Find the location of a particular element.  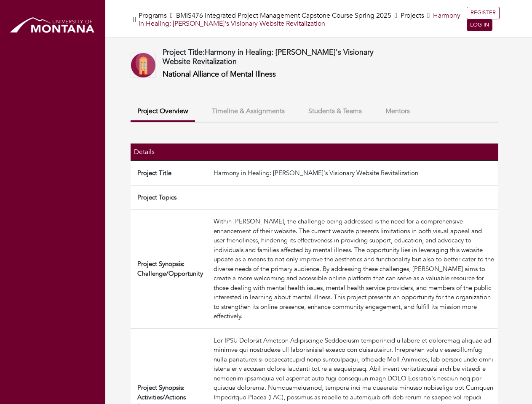

img: montana_logo.png is located at coordinates (52, 26).